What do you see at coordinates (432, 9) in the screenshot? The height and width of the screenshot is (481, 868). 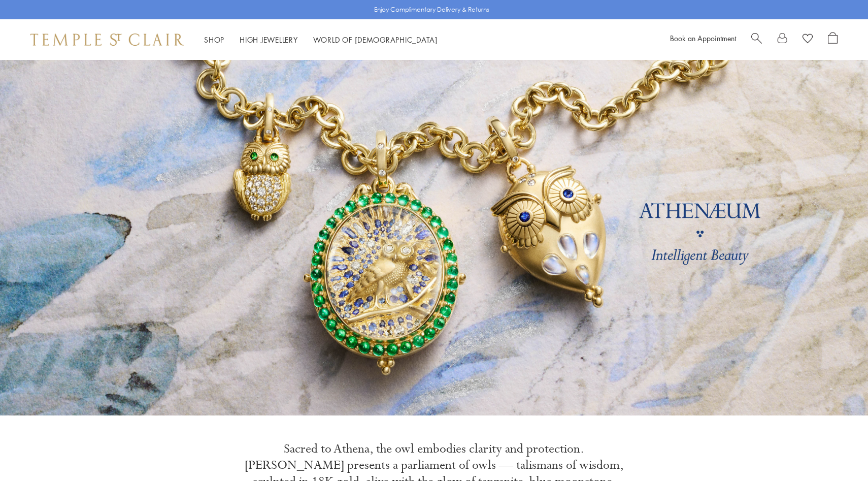 I see `p: Enjoy Complimentary Delivery & Returns` at bounding box center [432, 9].